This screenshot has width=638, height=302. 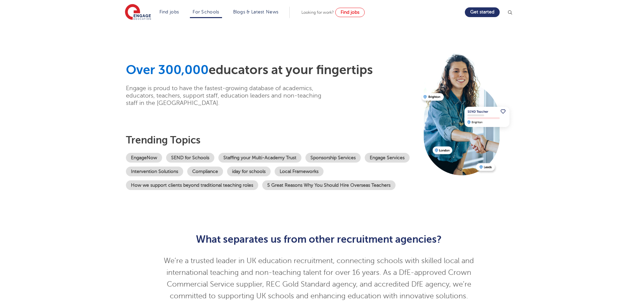 What do you see at coordinates (229, 95) in the screenshot?
I see `p: Engage is proud to have the fastest-growing database of academics, educators, teachers, support s...` at bounding box center [229, 95].